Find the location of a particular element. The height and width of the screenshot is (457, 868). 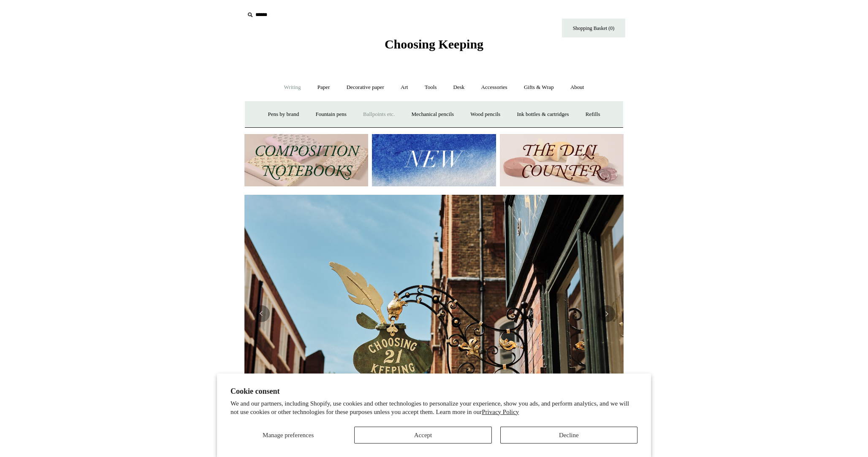

a: Decorative paper is located at coordinates (365, 88).